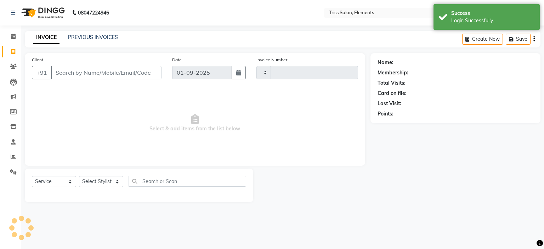 This screenshot has height=249, width=544. Describe the element at coordinates (391, 83) in the screenshot. I see `div: Total Visits:` at that location.